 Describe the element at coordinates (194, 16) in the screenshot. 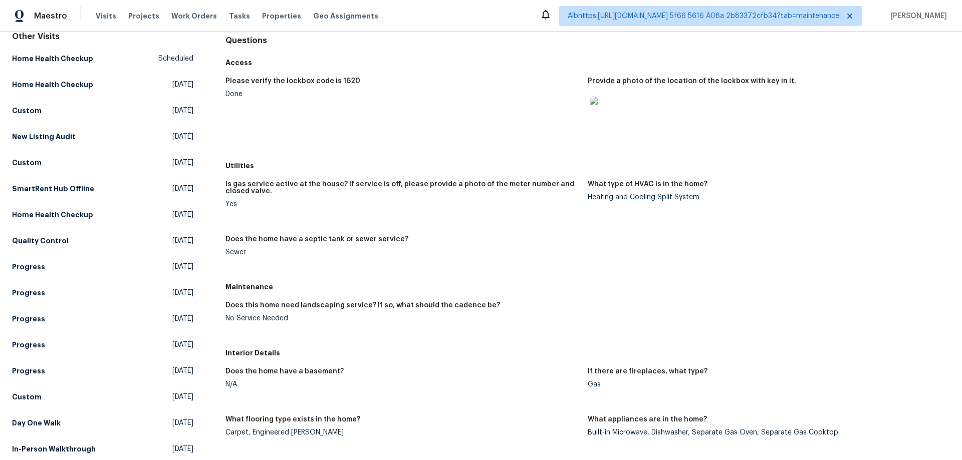

I see `span: Work Orders` at that location.